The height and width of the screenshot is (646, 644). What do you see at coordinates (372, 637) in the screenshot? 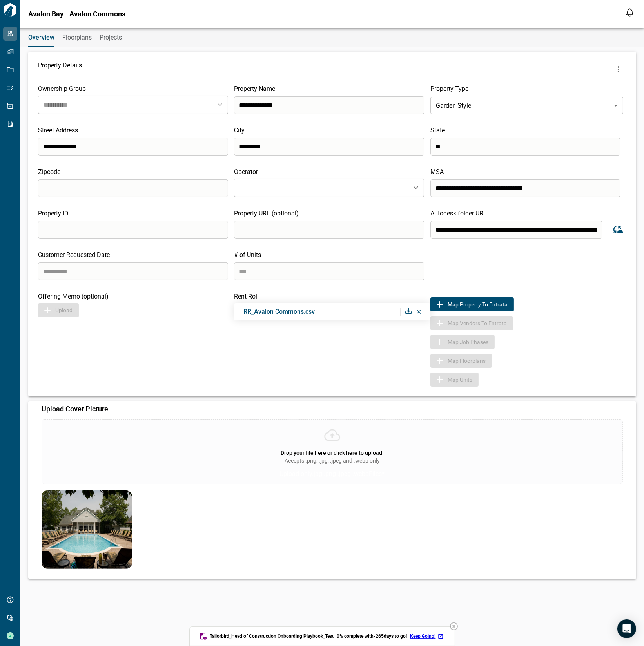
I see `span: 0 % complete with -265 days to go!` at bounding box center [372, 637].